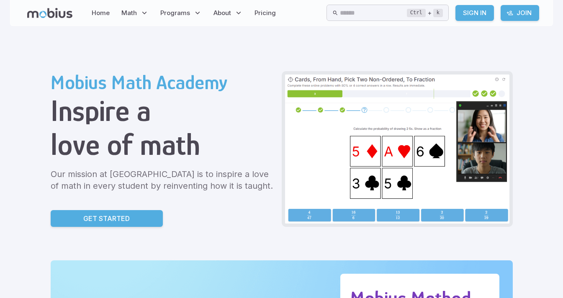 This screenshot has height=298, width=563. What do you see at coordinates (222, 13) in the screenshot?
I see `span: About` at bounding box center [222, 13].